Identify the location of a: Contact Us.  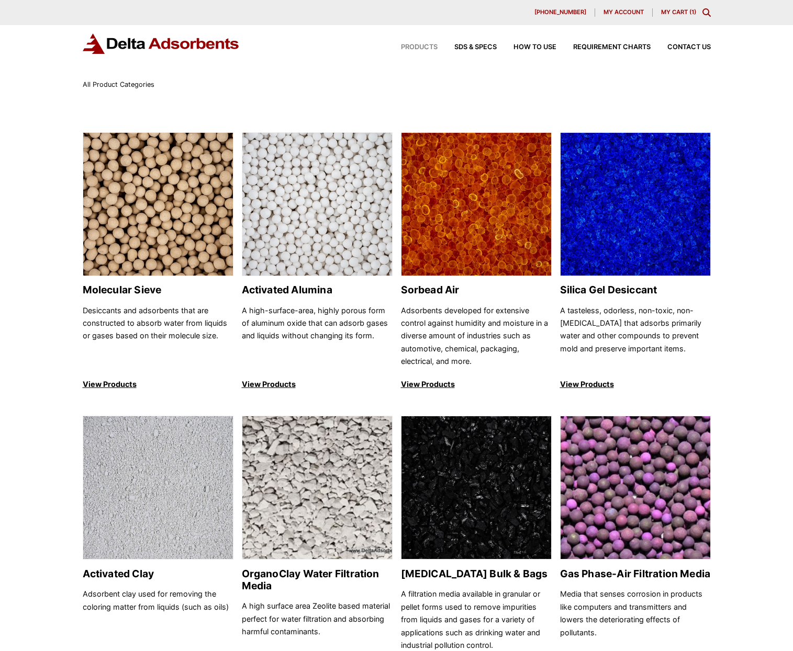
(680, 47).